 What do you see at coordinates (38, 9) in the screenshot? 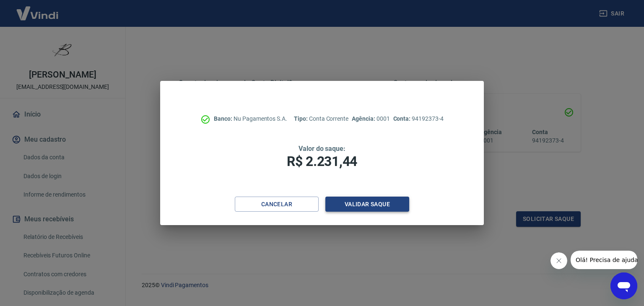
I see `span: Olá! Precisa de ajuda?` at bounding box center [38, 9].